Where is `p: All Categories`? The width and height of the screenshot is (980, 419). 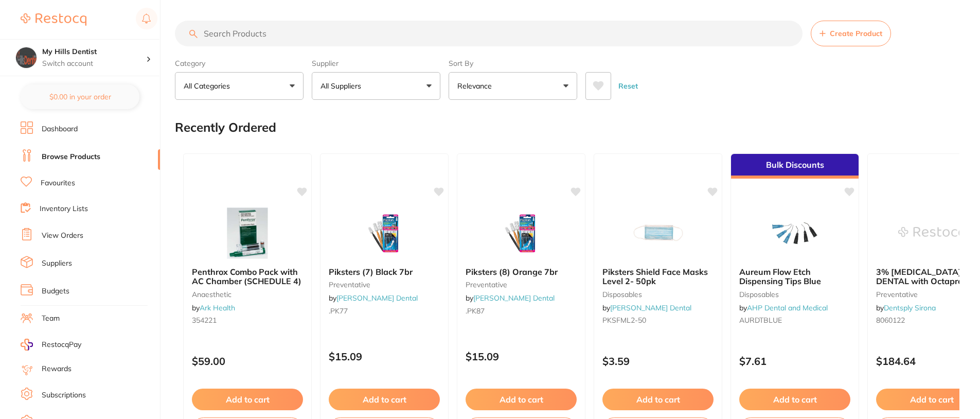
p: All Categories is located at coordinates (209, 86).